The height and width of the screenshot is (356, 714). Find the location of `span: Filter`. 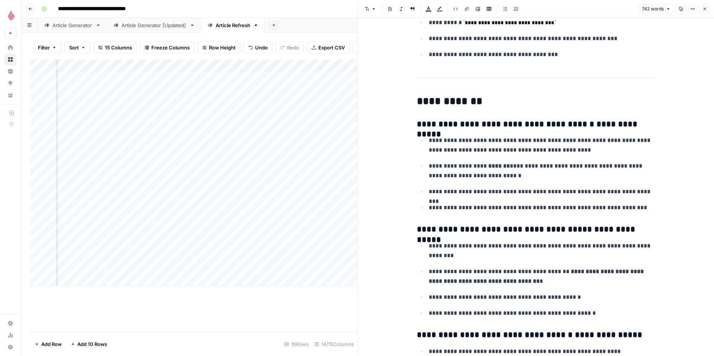

span: Filter is located at coordinates (44, 48).